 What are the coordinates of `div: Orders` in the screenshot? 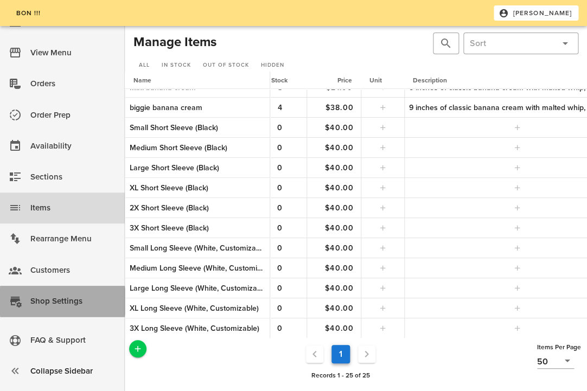 It's located at (73, 84).